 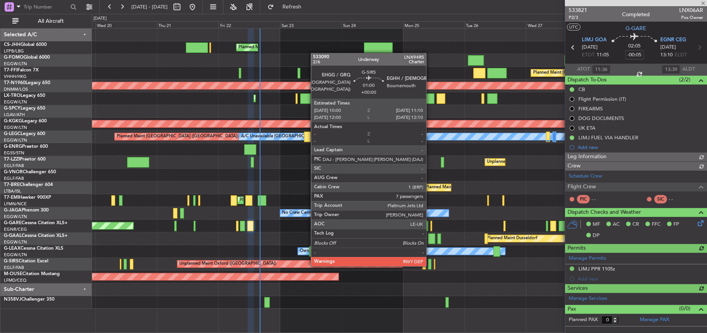 What do you see at coordinates (26, 147) in the screenshot?
I see `a: G-ENRGPraetor 600` at bounding box center [26, 147].